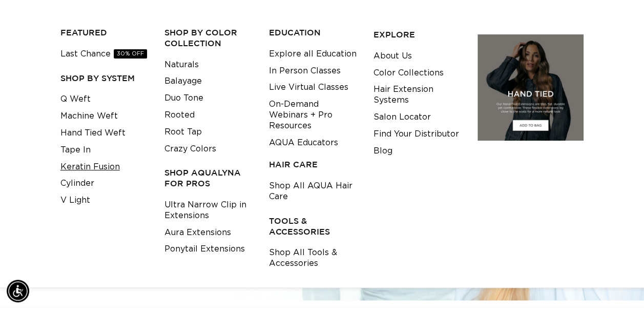 This screenshot has height=309, width=644. What do you see at coordinates (409, 73) in the screenshot?
I see `a: Color Collections` at bounding box center [409, 73].